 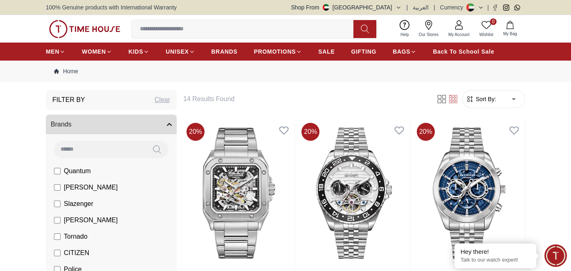 I want to click on span: Quantum, so click(x=77, y=171).